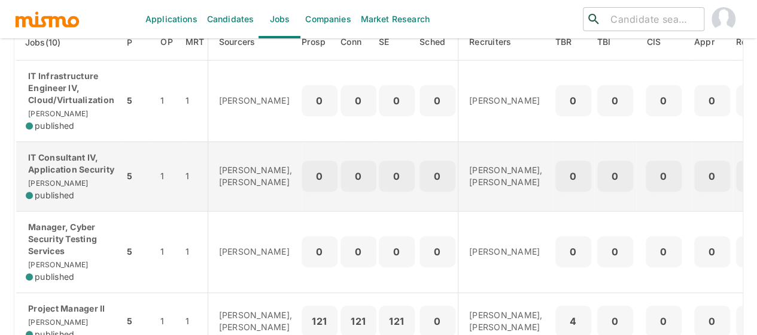 The width and height of the screenshot is (757, 335). Describe the element at coordinates (195, 42) in the screenshot. I see `th: Market Research Total` at that location.